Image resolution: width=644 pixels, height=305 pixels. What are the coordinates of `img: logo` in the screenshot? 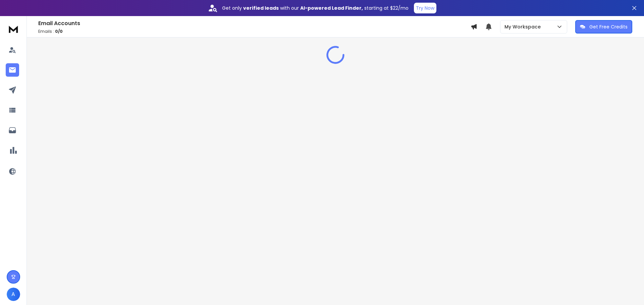 It's located at (14, 29).